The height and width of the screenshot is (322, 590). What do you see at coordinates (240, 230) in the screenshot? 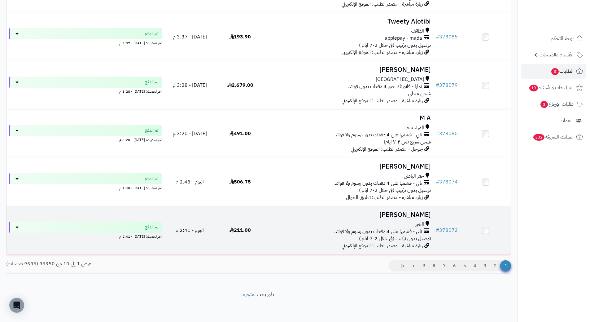
I see `span: 211.00` at bounding box center [240, 230].